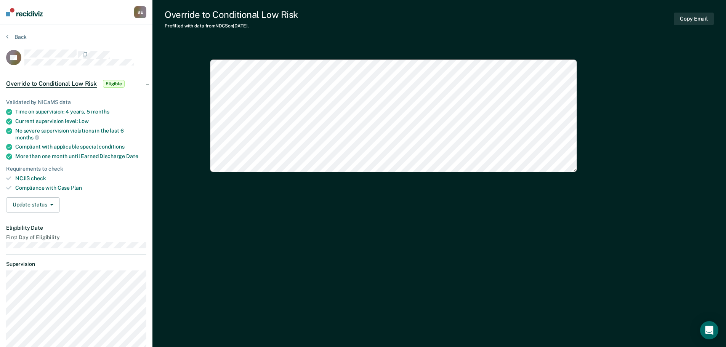 Image resolution: width=726 pixels, height=347 pixels. What do you see at coordinates (84, 121) in the screenshot?
I see `span: Low` at bounding box center [84, 121].